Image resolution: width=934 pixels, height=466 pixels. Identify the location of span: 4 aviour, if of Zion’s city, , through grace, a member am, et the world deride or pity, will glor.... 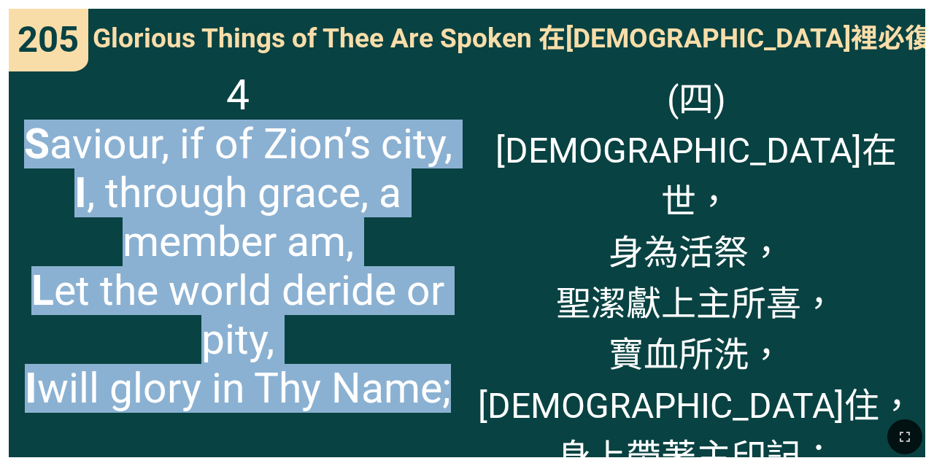
(238, 242).